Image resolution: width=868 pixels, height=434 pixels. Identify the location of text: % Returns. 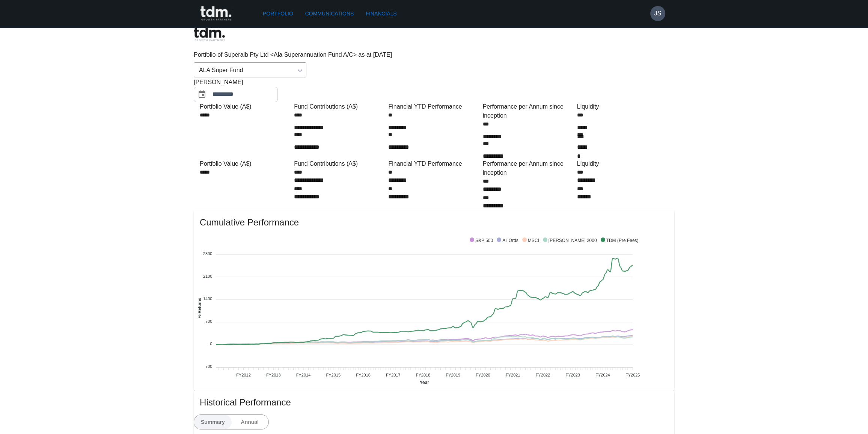
(199, 308).